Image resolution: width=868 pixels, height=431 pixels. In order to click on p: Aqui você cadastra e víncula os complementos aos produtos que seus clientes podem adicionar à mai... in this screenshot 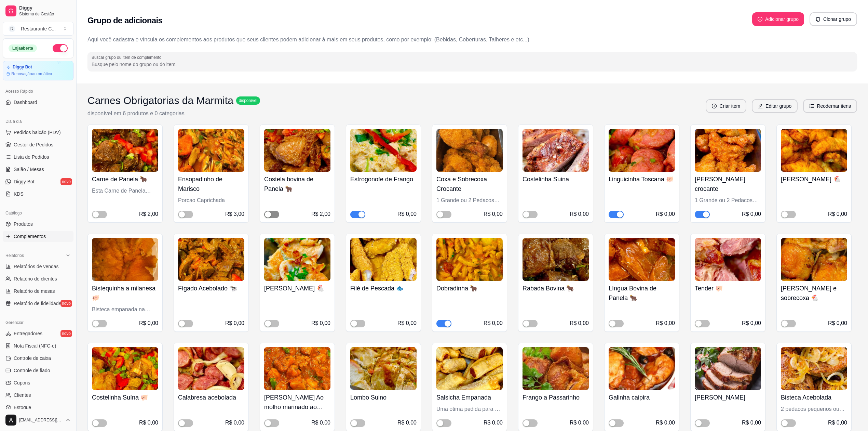, I will do `click(472, 40)`.